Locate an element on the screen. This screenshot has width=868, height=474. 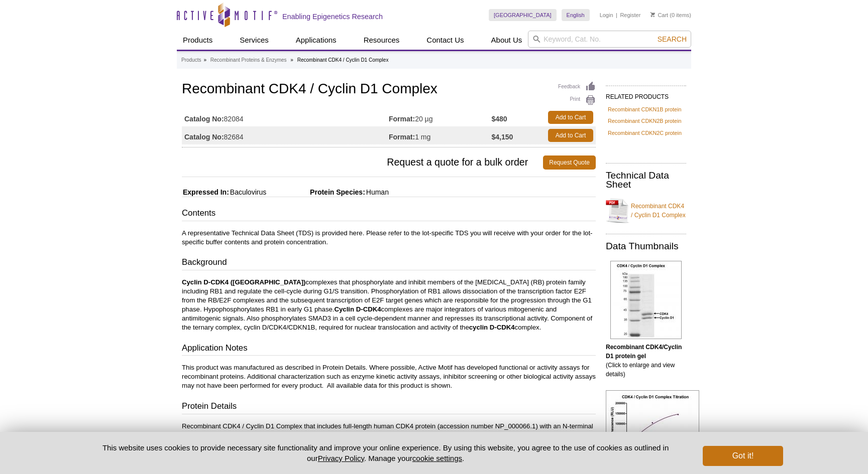
a: Contact Us is located at coordinates (446, 40).